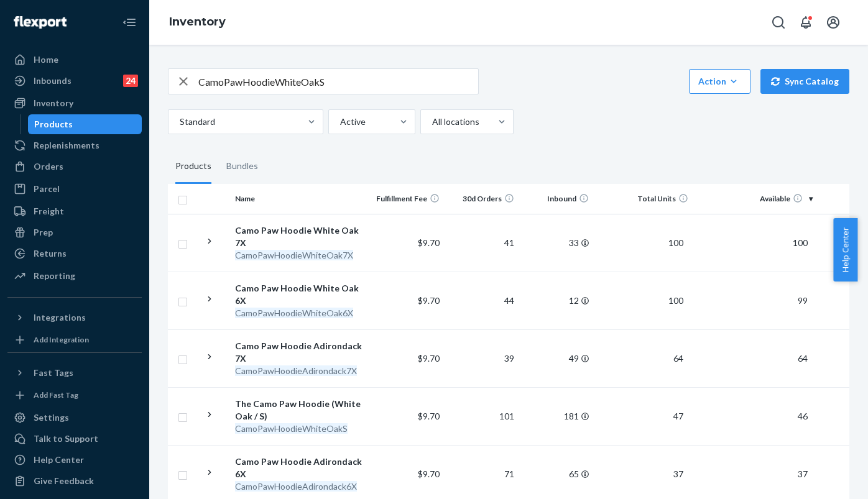 The image size is (868, 499). Describe the element at coordinates (300, 198) in the screenshot. I see `th: Name` at that location.